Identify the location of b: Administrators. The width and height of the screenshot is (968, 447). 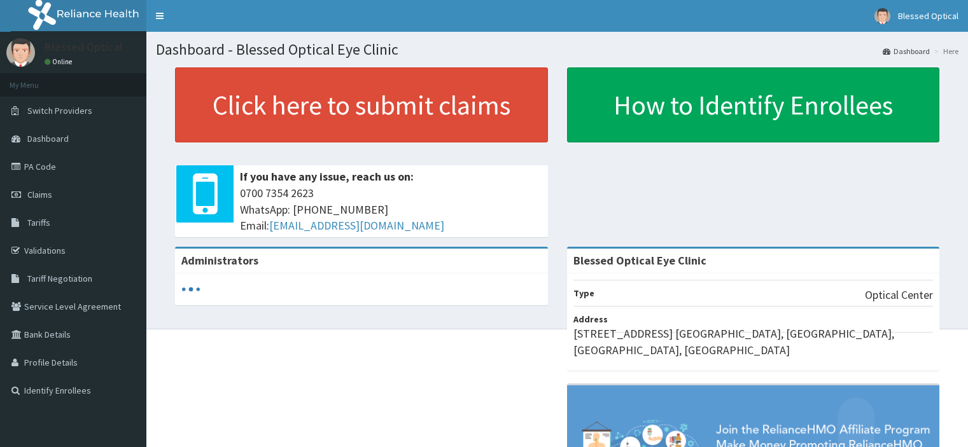
(220, 260).